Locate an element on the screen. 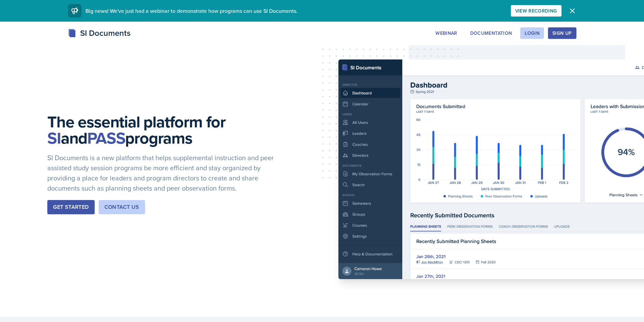 Image resolution: width=644 pixels, height=322 pixels. div: View Recording is located at coordinates (536, 11).